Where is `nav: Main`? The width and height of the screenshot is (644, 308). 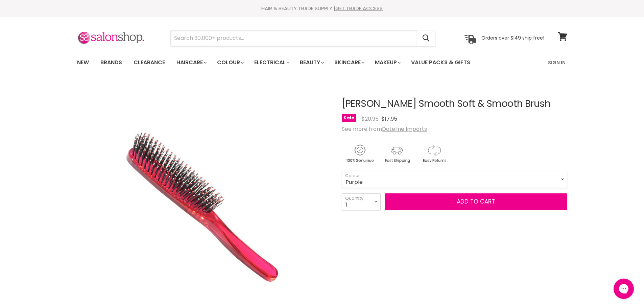
nav: Main is located at coordinates (322, 62).